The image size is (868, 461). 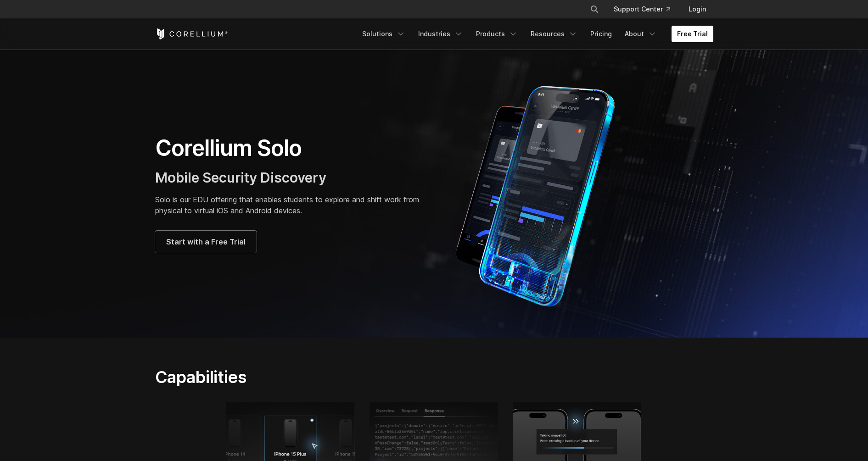 I want to click on a: About, so click(x=641, y=34).